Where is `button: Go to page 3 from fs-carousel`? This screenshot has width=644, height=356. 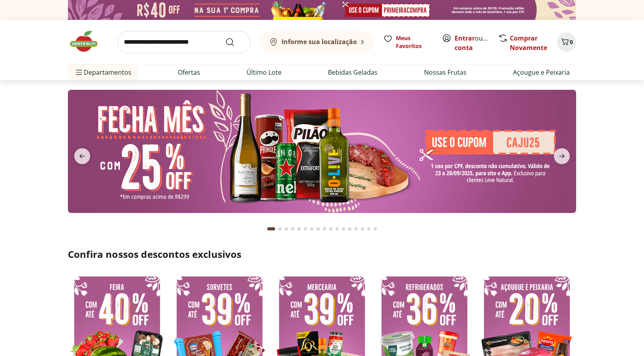 button: Go to page 3 from fs-carousel is located at coordinates (286, 228).